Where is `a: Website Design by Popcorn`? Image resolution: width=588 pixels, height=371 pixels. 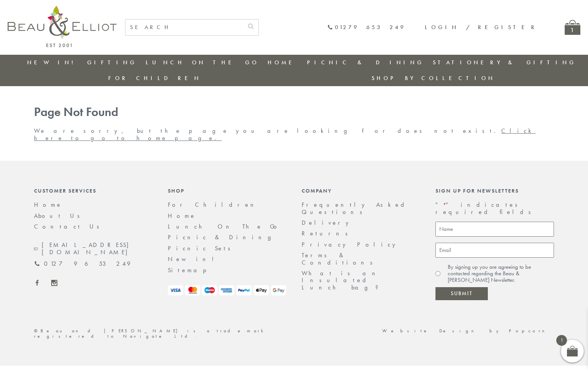 a: Website Design by Popcorn is located at coordinates (468, 330).